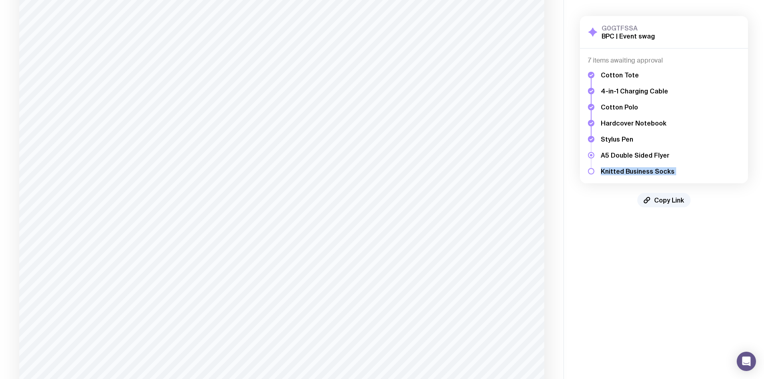 This screenshot has height=379, width=764. Describe the element at coordinates (638, 123) in the screenshot. I see `h5: Hardcover Notebook` at that location.